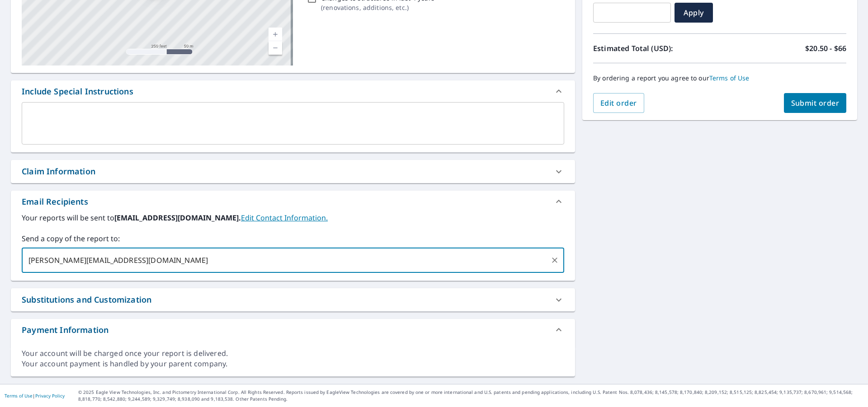 This screenshot has width=868, height=407. I want to click on a: Privacy Policy, so click(49, 396).